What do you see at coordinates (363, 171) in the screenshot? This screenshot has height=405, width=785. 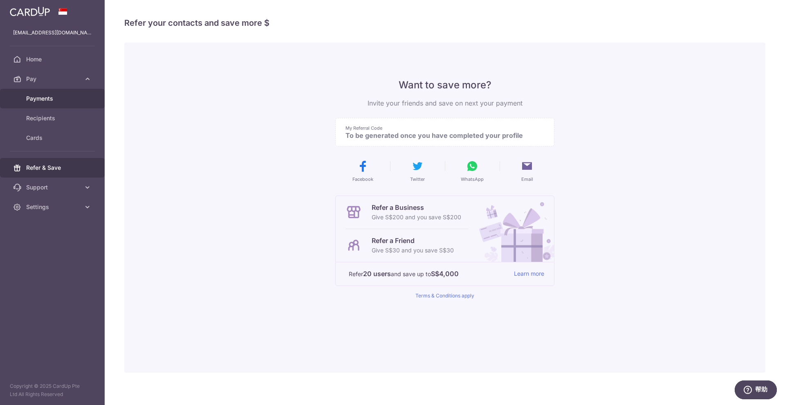 I see `button: Facebook` at bounding box center [363, 171].